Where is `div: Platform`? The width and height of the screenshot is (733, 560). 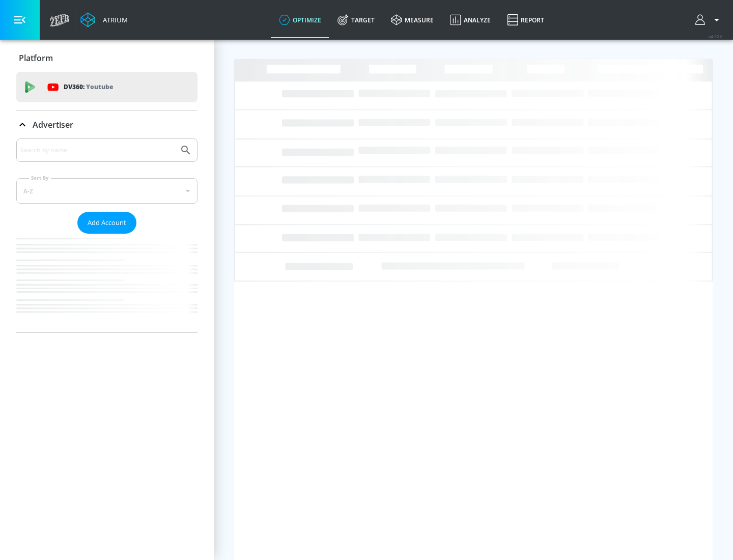
div: Platform is located at coordinates (107, 58).